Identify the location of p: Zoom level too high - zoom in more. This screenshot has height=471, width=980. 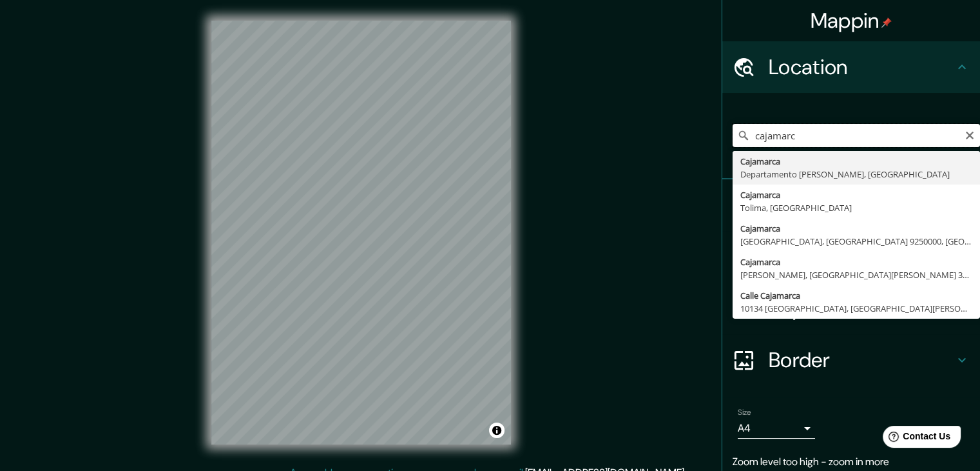
(851, 462).